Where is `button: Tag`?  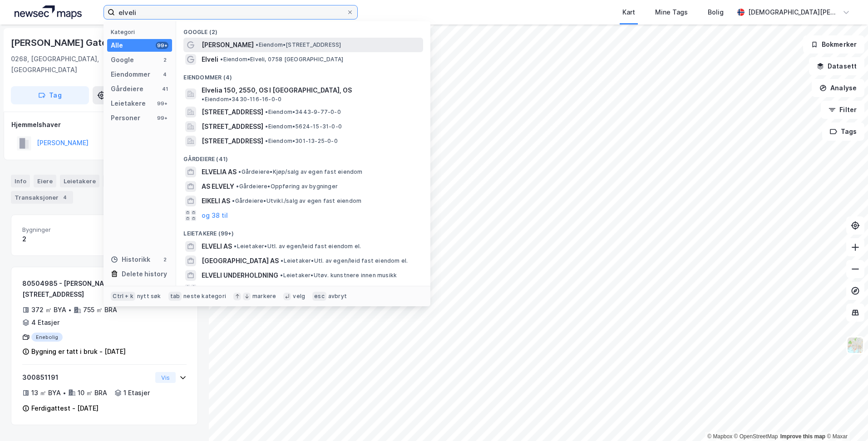 button: Tag is located at coordinates (50, 95).